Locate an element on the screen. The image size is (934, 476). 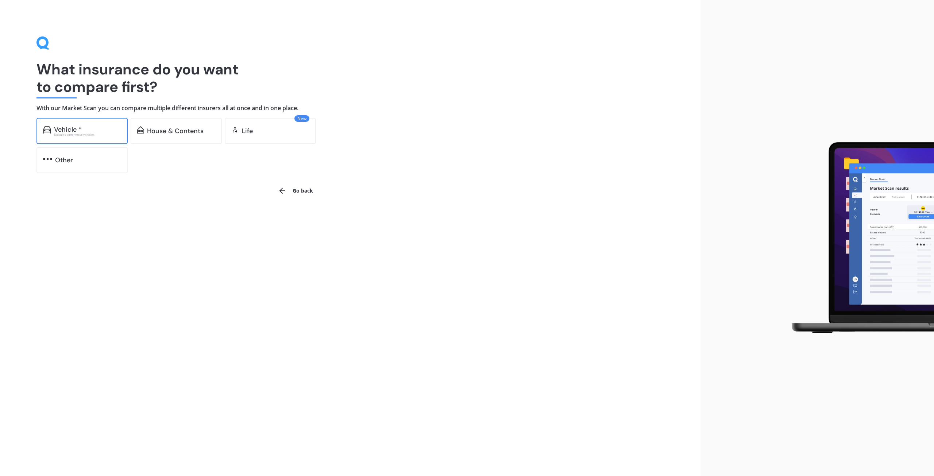
img: home-and-contents.b802091223b8502ef2dd.svg is located at coordinates (140, 130).